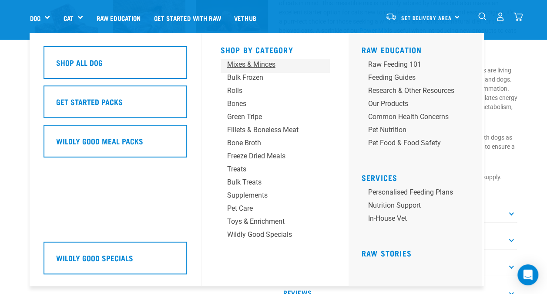 The image size is (547, 294). Describe the element at coordinates (115, 66) in the screenshot. I see `a: Shop All Dog` at that location.